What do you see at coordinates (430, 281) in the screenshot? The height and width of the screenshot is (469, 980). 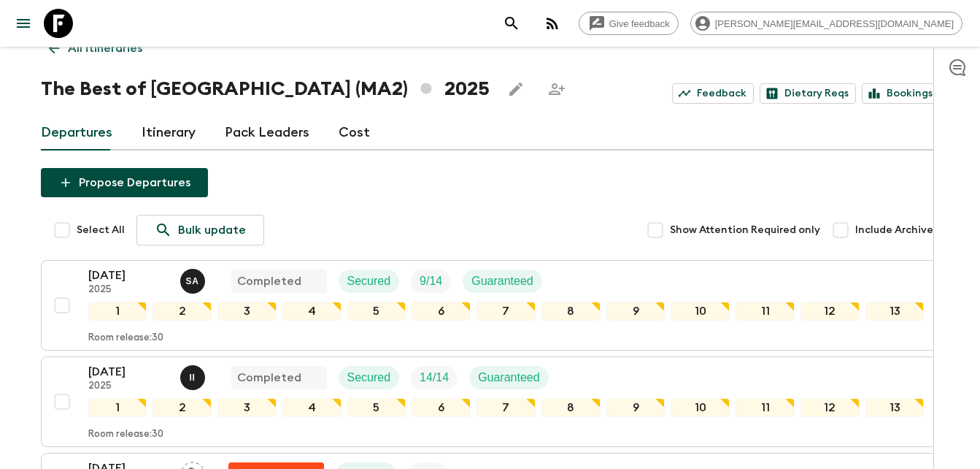 I see `p: 9 / 14` at bounding box center [430, 281].